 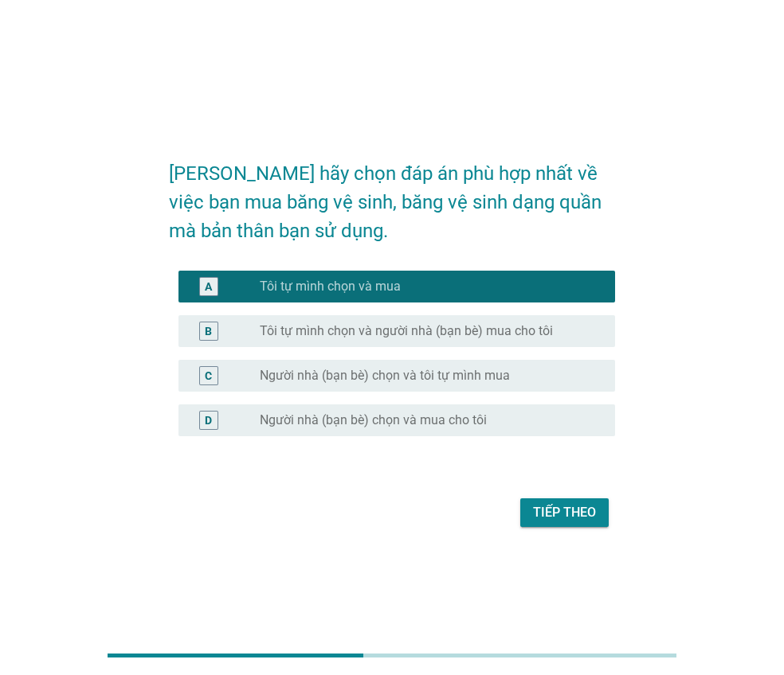 What do you see at coordinates (564, 513) in the screenshot?
I see `div: Tiếp theo` at bounding box center [564, 513].